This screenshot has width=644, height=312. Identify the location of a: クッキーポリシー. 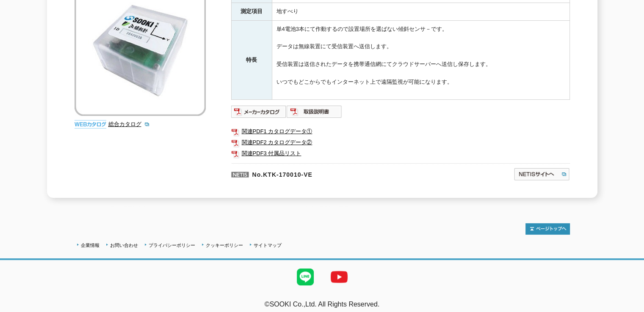
(225, 245).